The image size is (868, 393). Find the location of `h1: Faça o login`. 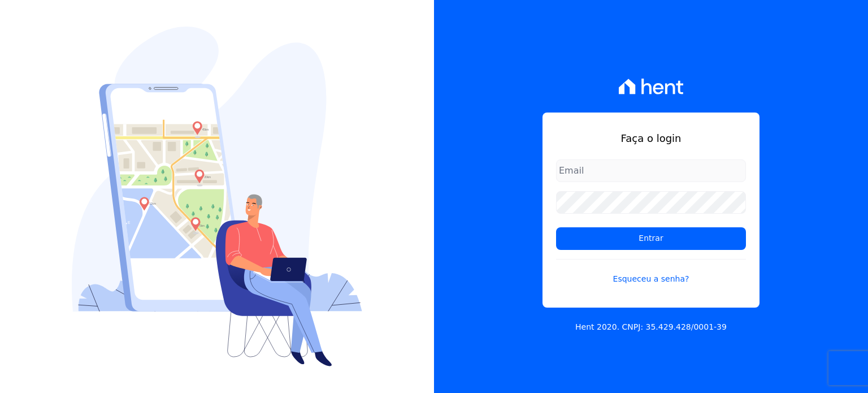

h1: Faça o login is located at coordinates (651, 138).